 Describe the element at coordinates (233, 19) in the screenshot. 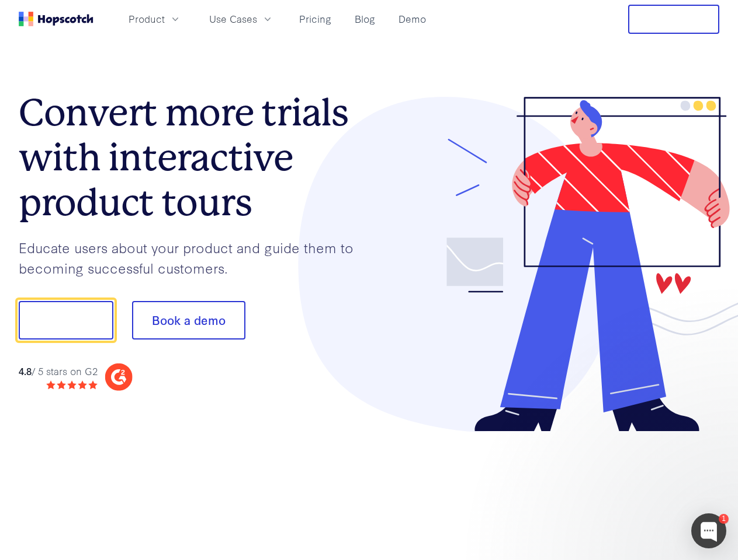

I see `span: Use Cases` at that location.